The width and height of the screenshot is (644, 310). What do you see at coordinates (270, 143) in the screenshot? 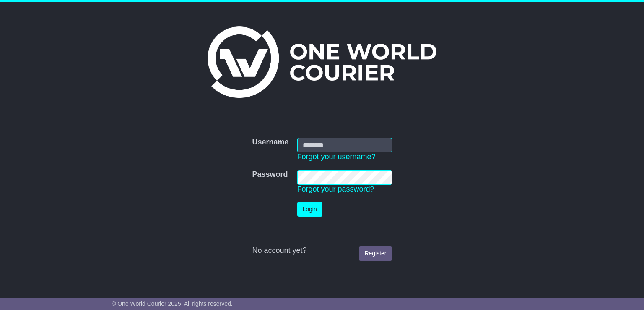
I see `label: Username` at bounding box center [270, 143].